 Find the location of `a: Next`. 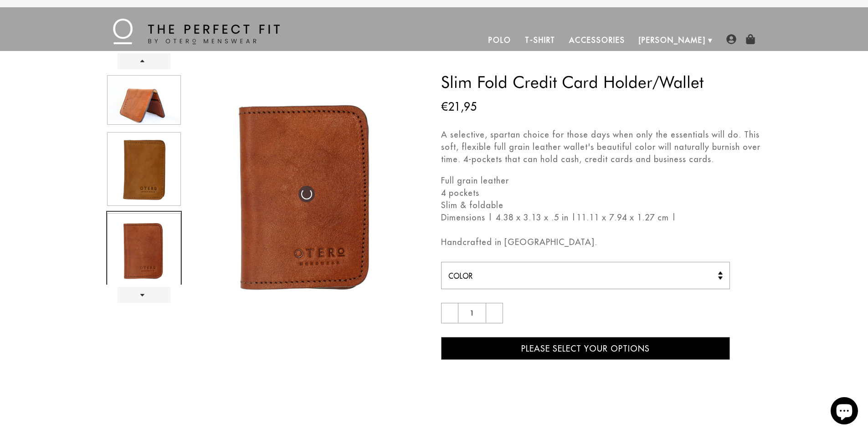

a: Next is located at coordinates (144, 295).